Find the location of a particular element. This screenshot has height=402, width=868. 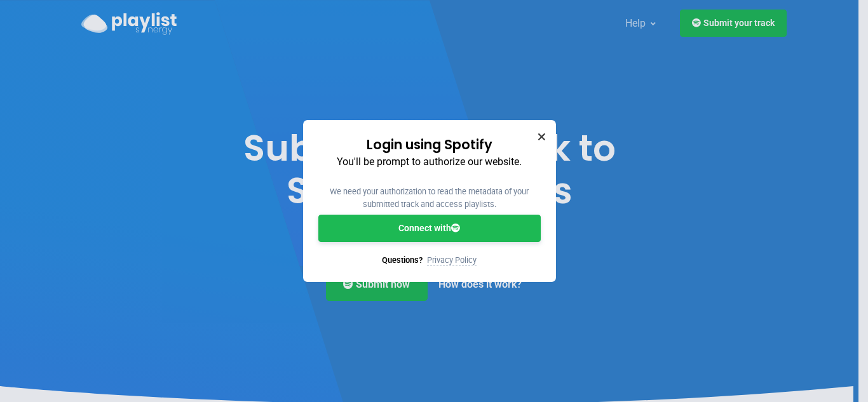

p: You'll be prompt to authorize our website. is located at coordinates (430, 162).